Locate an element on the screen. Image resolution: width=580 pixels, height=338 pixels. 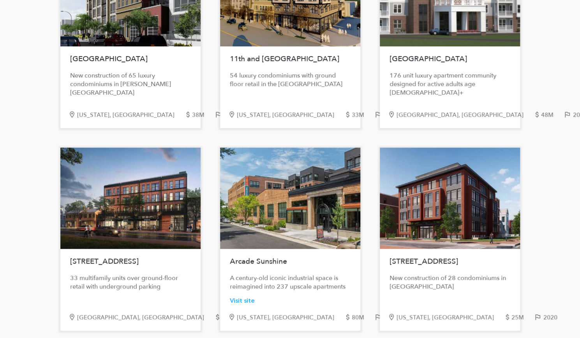
h1: Arcade Sunshine is located at coordinates (290, 261).